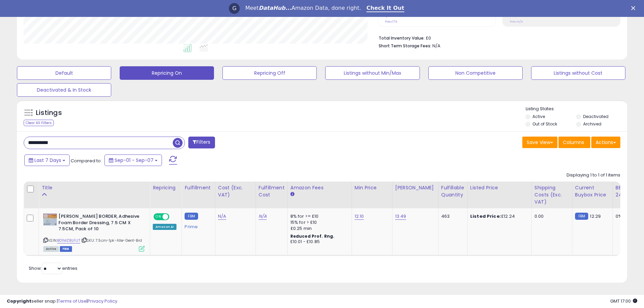  I want to click on label: Active, so click(539, 116).